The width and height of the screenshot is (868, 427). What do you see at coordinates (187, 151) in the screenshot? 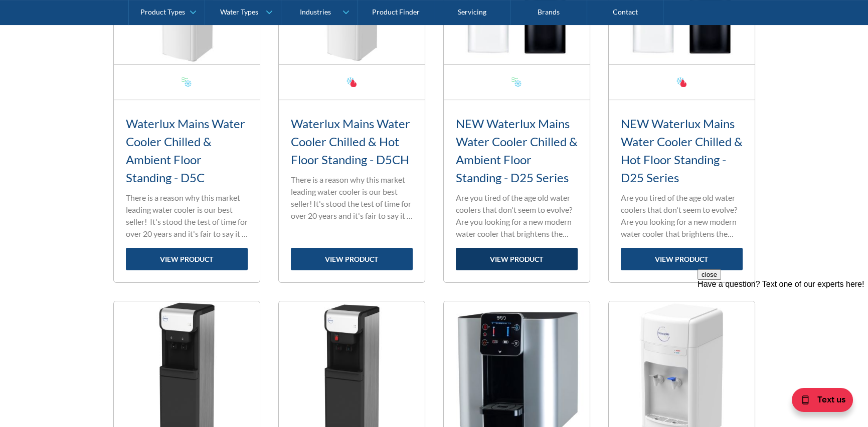
I see `h3: Waterlux Mains Water Cooler Chilled & Ambient Floor Standing - D5C` at bounding box center [187, 151].